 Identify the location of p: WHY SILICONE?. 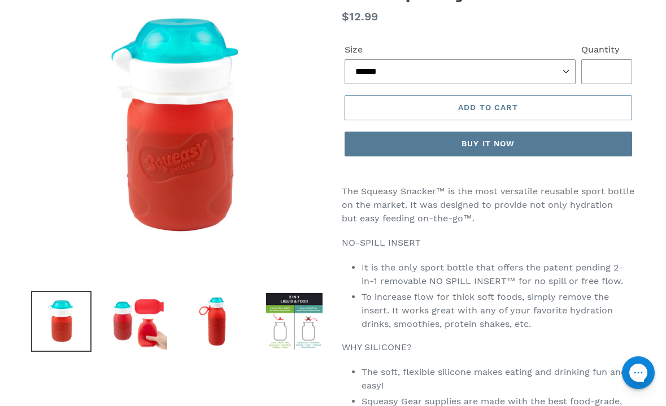
(488, 347).